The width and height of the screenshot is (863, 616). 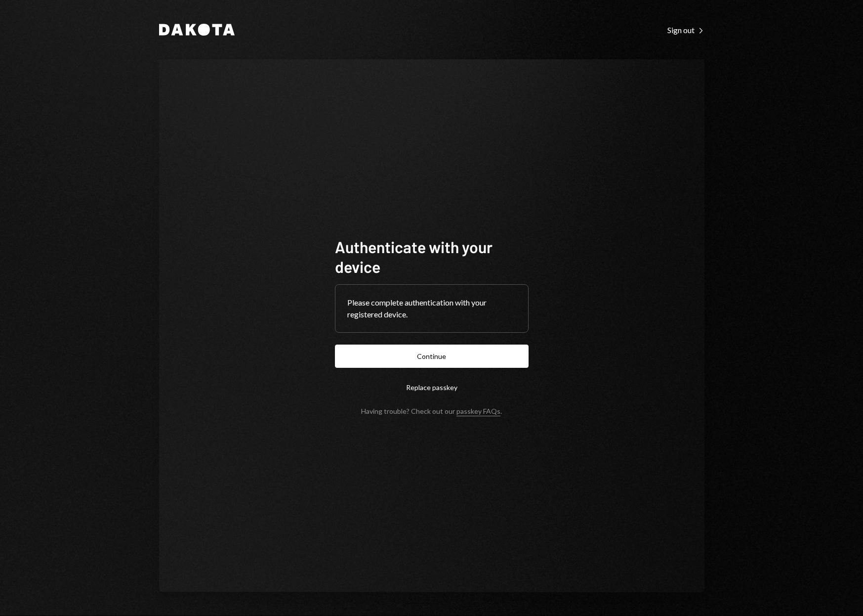 I want to click on div: Sign out, so click(x=686, y=30).